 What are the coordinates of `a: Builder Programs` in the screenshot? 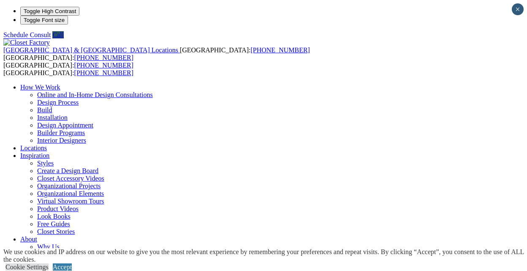 It's located at (61, 133).